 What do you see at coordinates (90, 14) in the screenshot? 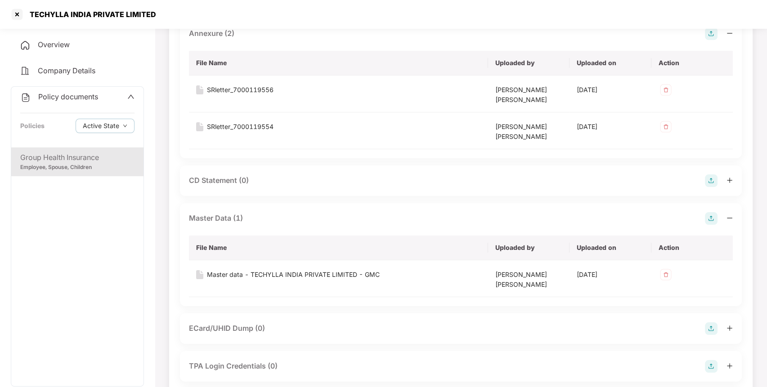
I see `div: TECHYLLA INDIA PRIVATE LIMITED` at bounding box center [90, 14].